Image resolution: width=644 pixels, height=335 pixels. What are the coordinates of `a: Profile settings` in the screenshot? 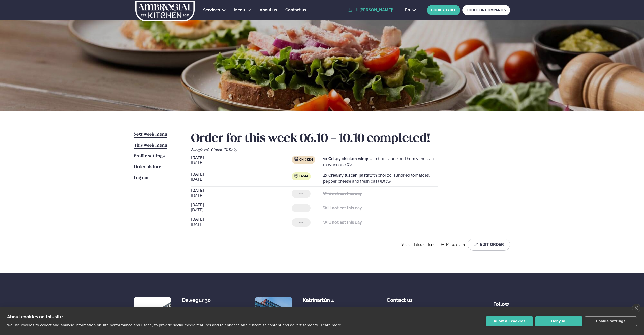 It's located at (149, 156).